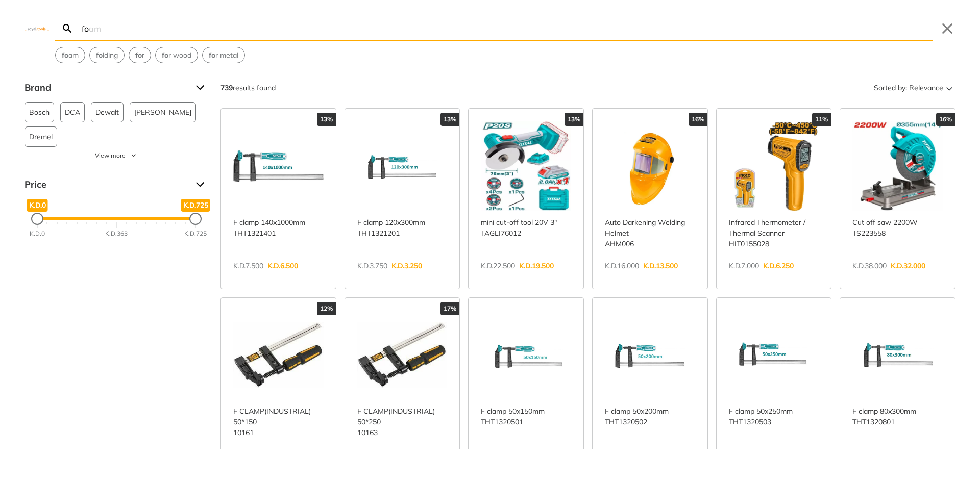 The image size is (980, 482). Describe the element at coordinates (821, 119) in the screenshot. I see `div: 11%` at that location.